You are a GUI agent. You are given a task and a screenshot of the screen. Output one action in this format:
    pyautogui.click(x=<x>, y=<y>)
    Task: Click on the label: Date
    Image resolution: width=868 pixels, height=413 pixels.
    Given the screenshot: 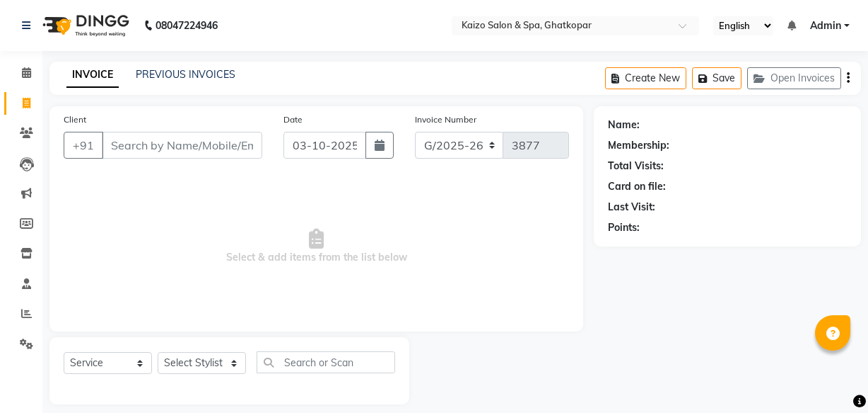 What is the action you would take?
    pyautogui.click(x=293, y=120)
    